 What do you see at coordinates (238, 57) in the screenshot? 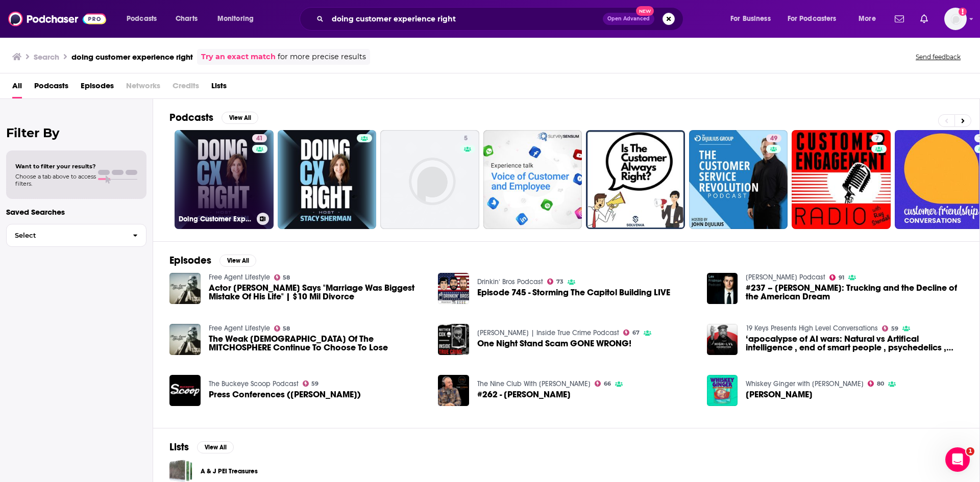
I see `a: Try an exact match` at bounding box center [238, 57].